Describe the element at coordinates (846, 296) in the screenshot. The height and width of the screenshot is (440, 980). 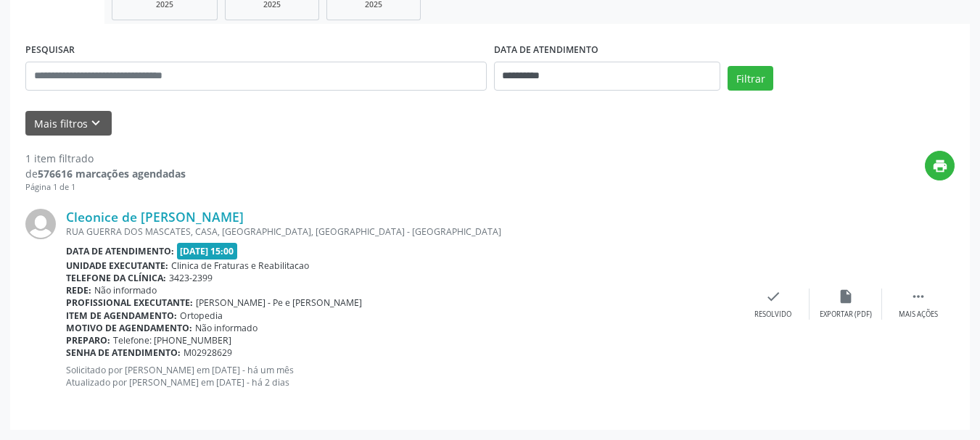
I see `i: insert_drive_file` at that location.